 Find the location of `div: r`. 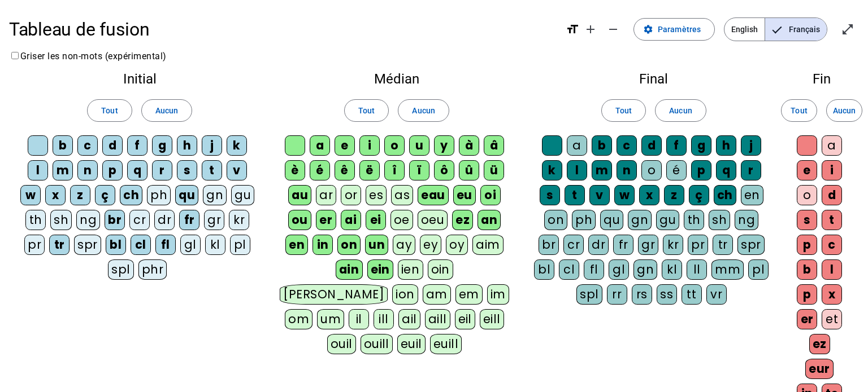

div: r is located at coordinates (162, 170).